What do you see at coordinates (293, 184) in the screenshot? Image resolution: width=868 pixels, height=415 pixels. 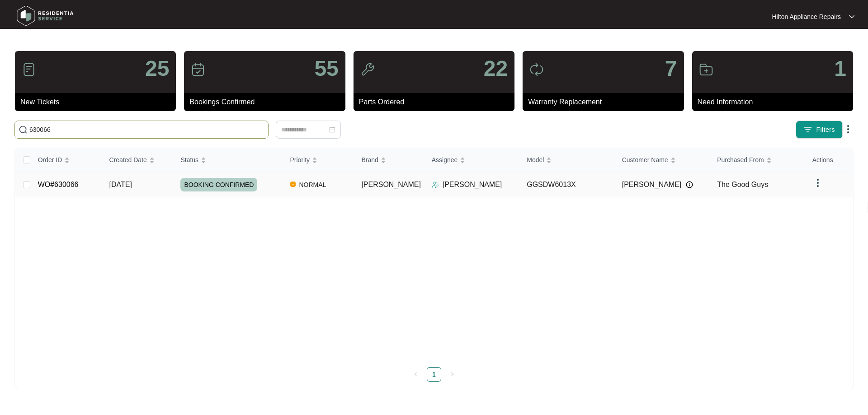 I see `img: Vercel Logo` at bounding box center [293, 184].